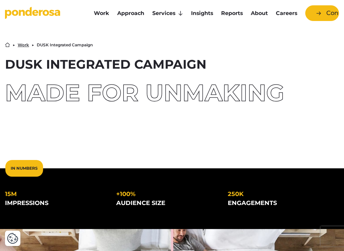 The width and height of the screenshot is (344, 251). I want to click on a: Contact, so click(322, 13).